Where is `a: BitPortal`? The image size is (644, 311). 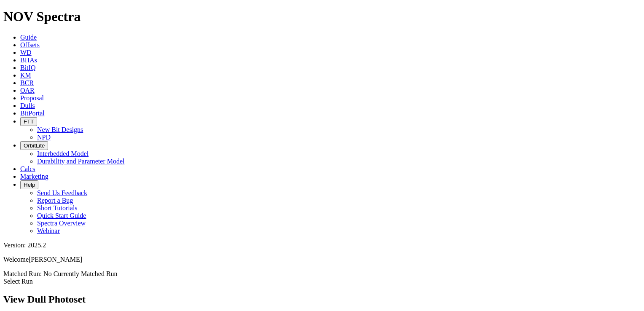
a: BitPortal is located at coordinates (33, 113).